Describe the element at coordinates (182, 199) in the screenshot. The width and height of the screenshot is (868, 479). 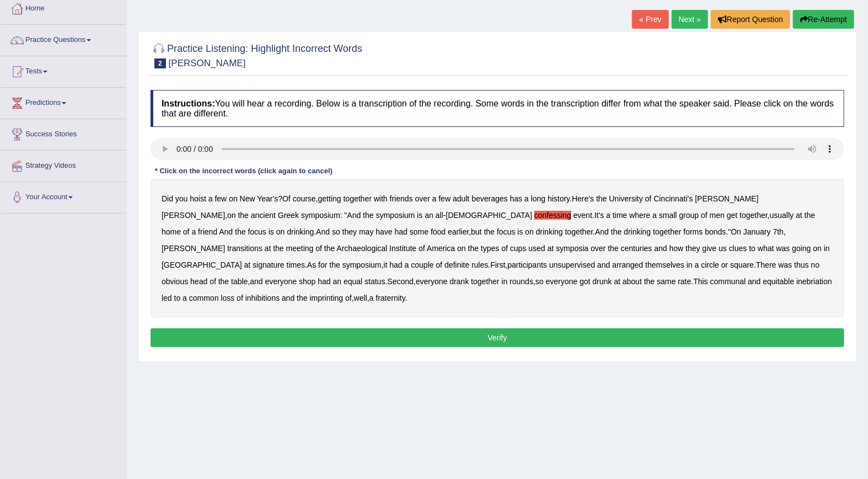
I see `b: you` at that location.